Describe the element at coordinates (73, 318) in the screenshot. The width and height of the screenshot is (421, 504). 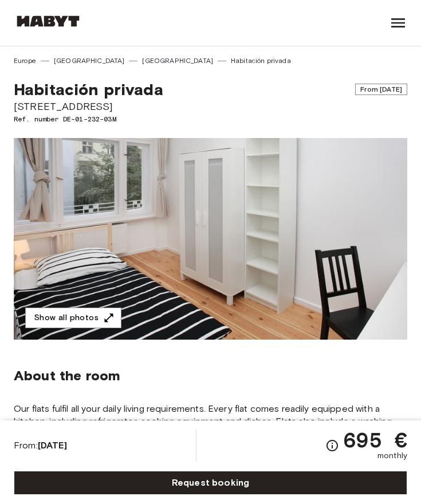
I see `button: Show all photos` at that location.